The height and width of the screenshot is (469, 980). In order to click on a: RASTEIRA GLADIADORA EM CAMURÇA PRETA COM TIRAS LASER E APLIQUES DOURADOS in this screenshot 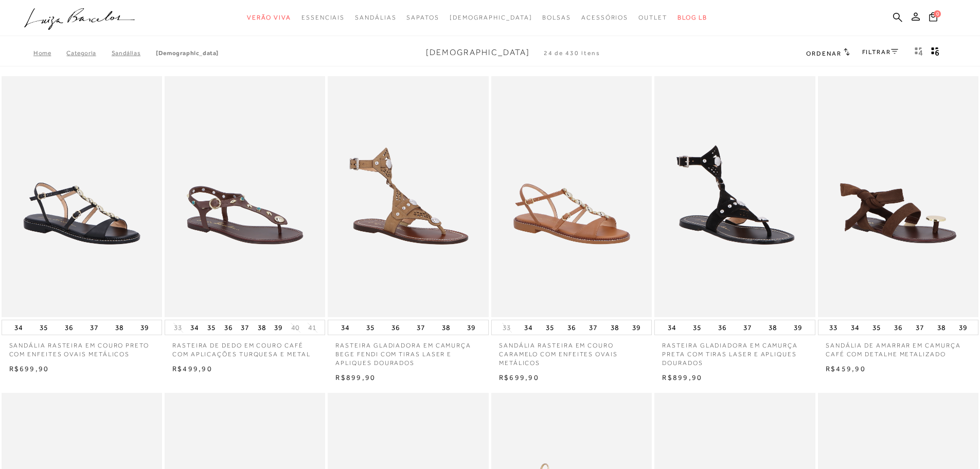, I will do `click(734, 351)`.